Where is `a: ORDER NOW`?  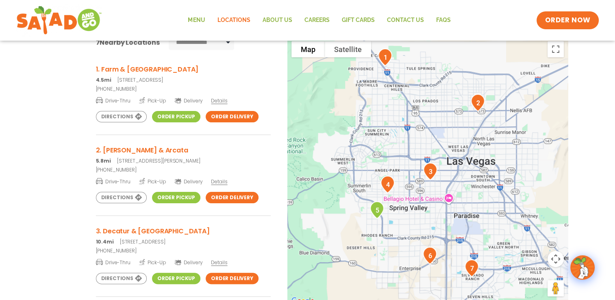 a: ORDER NOW is located at coordinates (567, 20).